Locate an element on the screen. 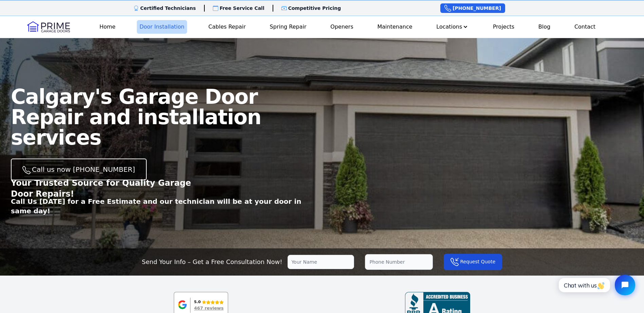  button: Open chat widget is located at coordinates (74, 16).